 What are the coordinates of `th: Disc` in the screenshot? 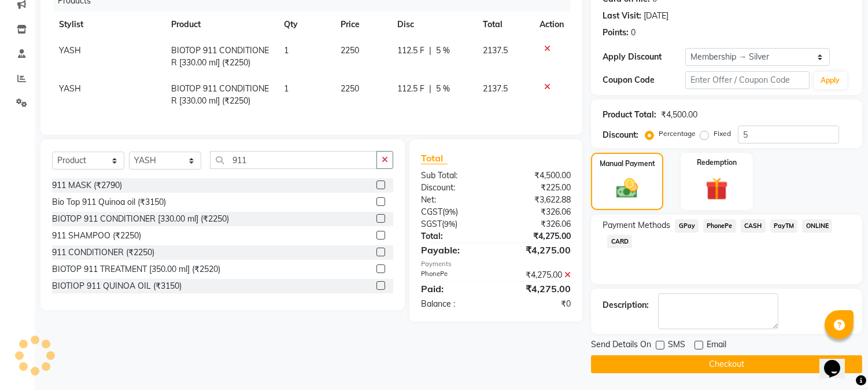 It's located at (433, 24).